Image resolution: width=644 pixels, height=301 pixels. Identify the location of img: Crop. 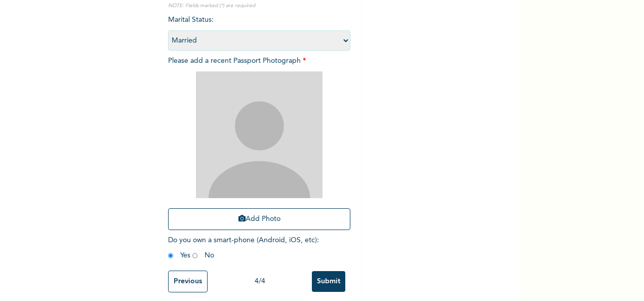
(260, 135).